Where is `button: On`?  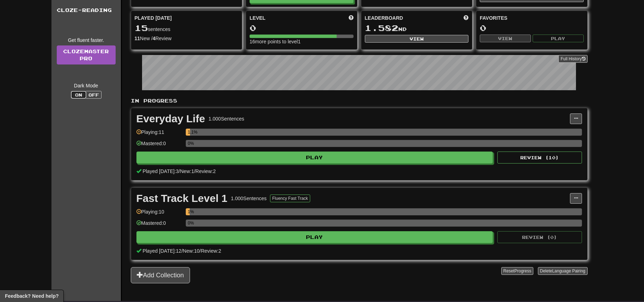 button: On is located at coordinates (79, 94).